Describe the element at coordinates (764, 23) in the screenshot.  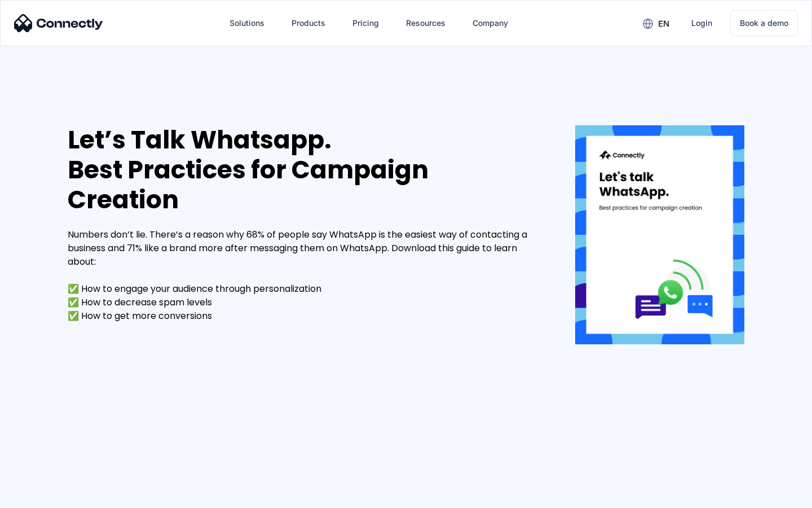
I see `a: Book a demo` at that location.